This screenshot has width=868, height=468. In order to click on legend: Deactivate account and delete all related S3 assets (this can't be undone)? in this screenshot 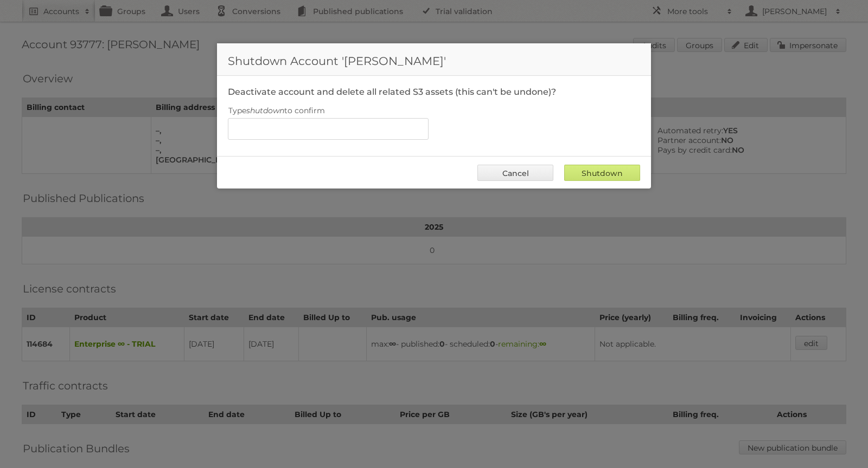, I will do `click(391, 92)`.